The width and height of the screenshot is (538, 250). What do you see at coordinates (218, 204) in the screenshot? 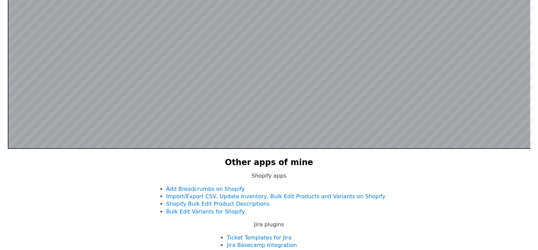
I see `a: Shopify Bulk Edit Product Descriptions` at bounding box center [218, 204].